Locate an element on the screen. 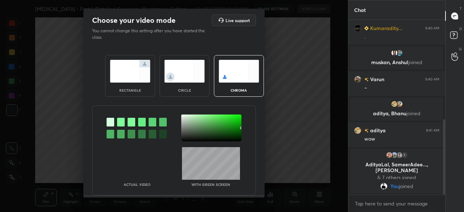  div: 9:41 AM is located at coordinates (433, 131).